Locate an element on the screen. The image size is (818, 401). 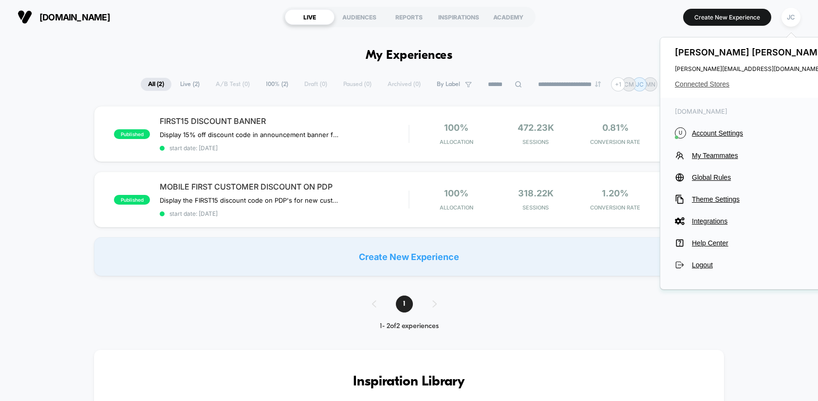
h3: Inspiration Library is located at coordinates (409, 382).